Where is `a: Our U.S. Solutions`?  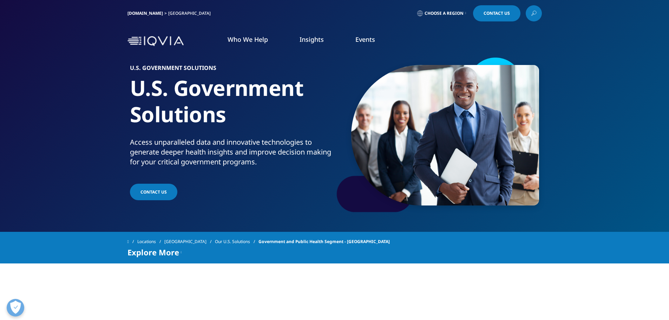 a: Our U.S. Solutions is located at coordinates (237, 242).